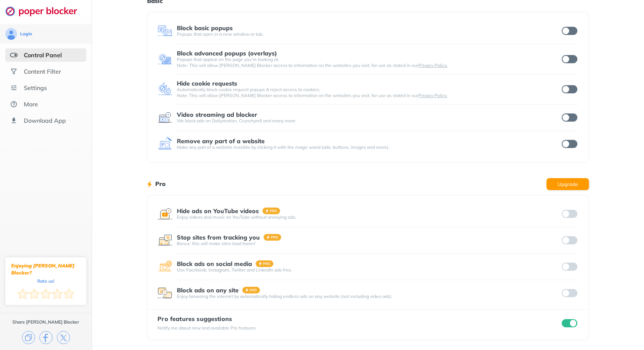 Image resolution: width=644 pixels, height=350 pixels. I want to click on img: copy.svg, so click(28, 337).